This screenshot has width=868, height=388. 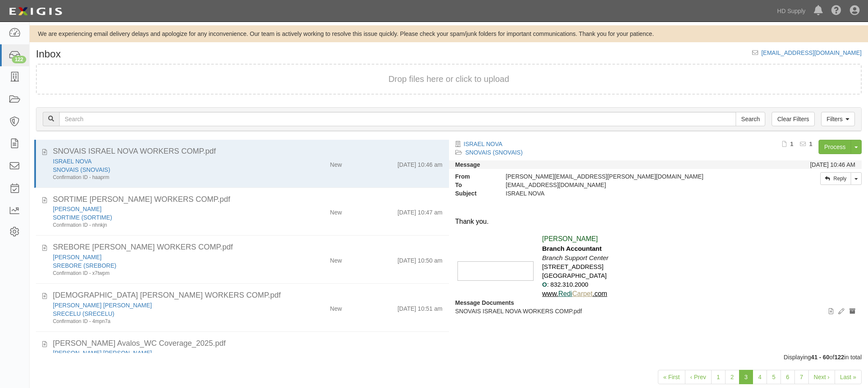 What do you see at coordinates (802, 378) in the screenshot?
I see `a: 7` at bounding box center [802, 378].